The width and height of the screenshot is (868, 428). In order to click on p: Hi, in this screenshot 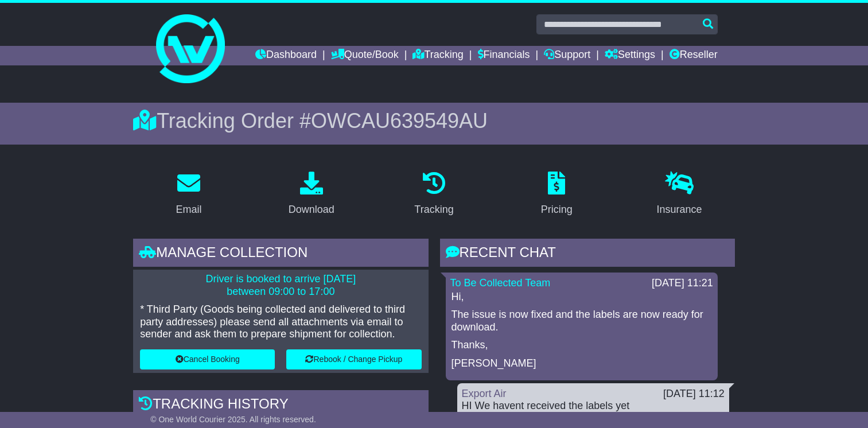, I will do `click(582, 297)`.